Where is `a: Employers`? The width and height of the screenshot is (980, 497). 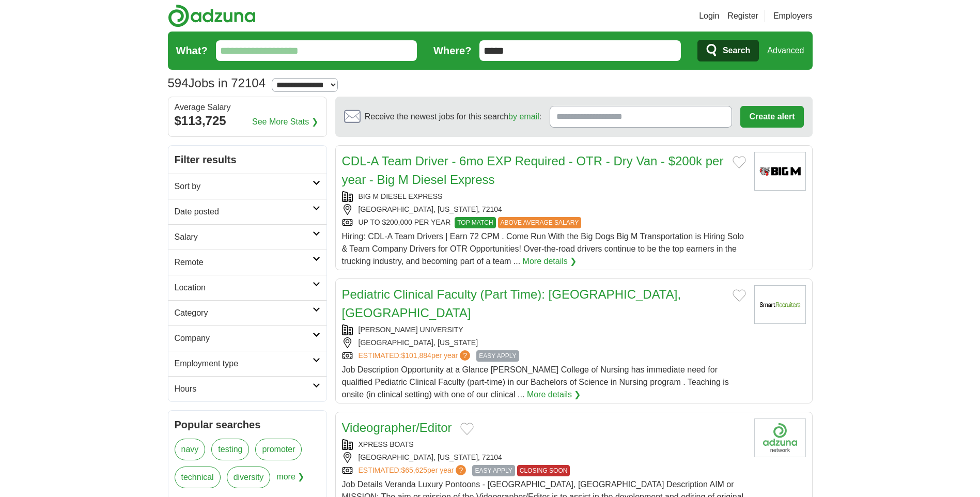
a: Employers is located at coordinates (793, 16).